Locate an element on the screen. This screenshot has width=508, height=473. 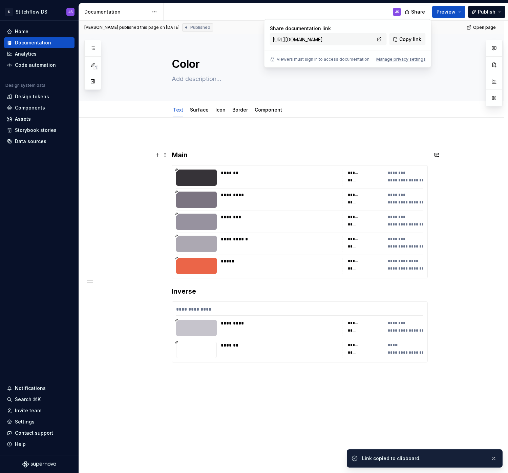
div: Design tokens is located at coordinates (32, 97).